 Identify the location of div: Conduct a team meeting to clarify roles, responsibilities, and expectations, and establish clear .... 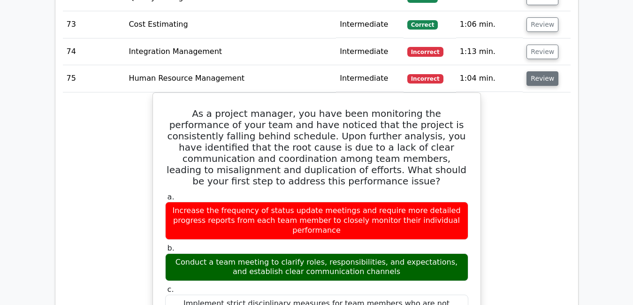
(317, 267).